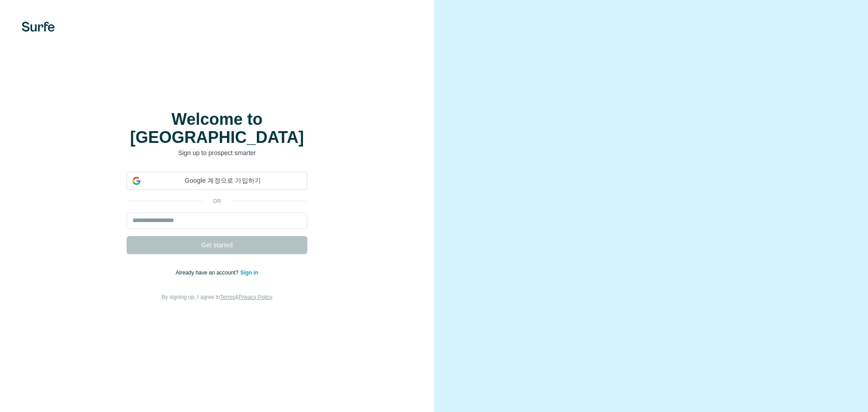  What do you see at coordinates (38, 27) in the screenshot?
I see `img: Surfe's logo` at bounding box center [38, 27].